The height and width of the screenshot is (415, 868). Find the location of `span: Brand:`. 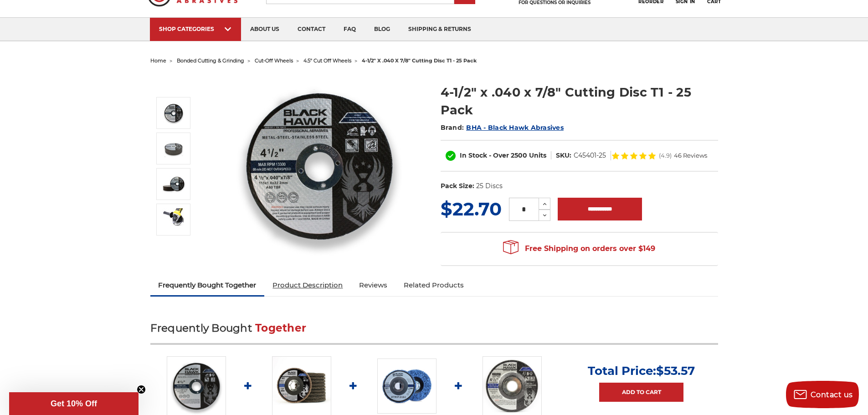

span: Brand: is located at coordinates (452, 128).